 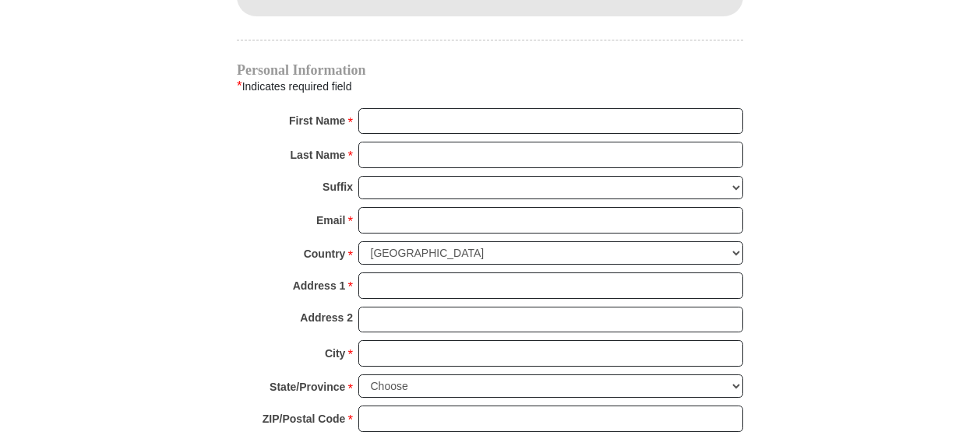 I want to click on strong: ZIP/Postal Code, so click(x=304, y=419).